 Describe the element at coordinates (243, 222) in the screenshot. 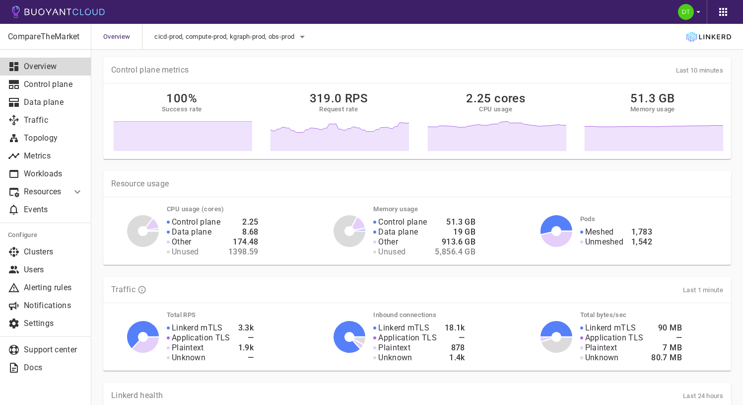

I see `h4: 2.25` at that location.